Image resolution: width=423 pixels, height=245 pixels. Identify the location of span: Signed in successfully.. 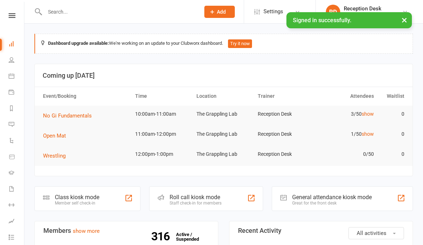
(322, 20).